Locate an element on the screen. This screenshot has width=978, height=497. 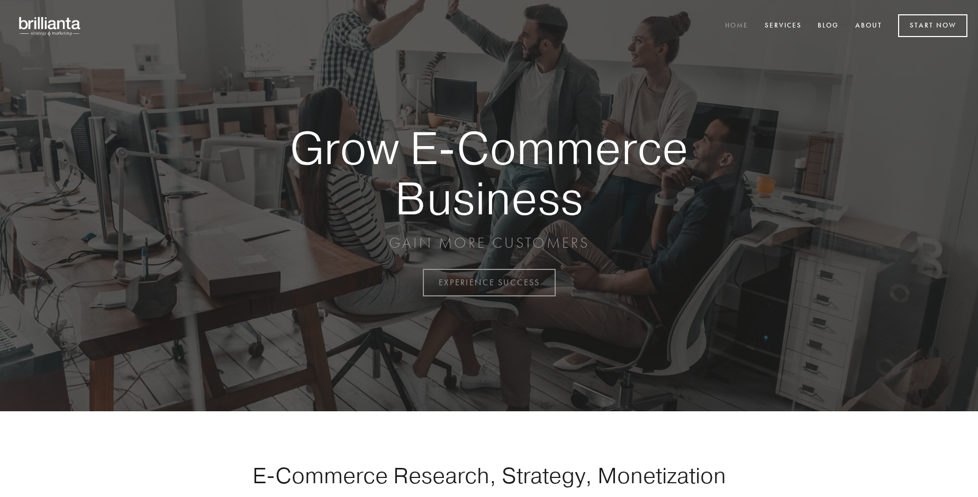
a: Services is located at coordinates (783, 26).